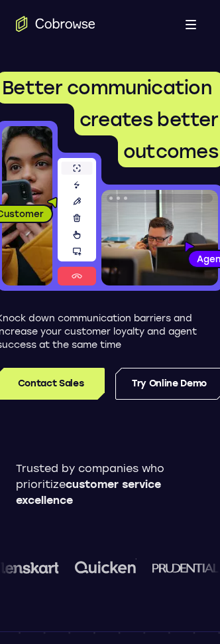 This screenshot has height=644, width=220. I want to click on img: A customer support agent talking on the phone, so click(160, 238).